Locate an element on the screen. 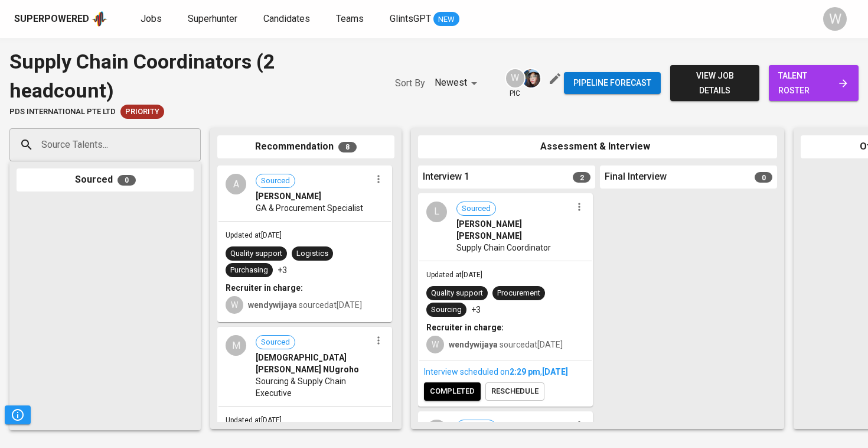 The image size is (868, 448). a: Teams is located at coordinates (351, 19).